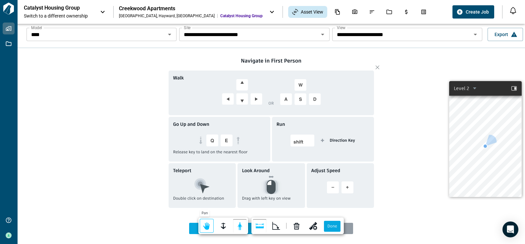 This screenshot has height=244, width=525. What do you see at coordinates (372, 12) in the screenshot?
I see `div: Issues & Info` at bounding box center [372, 12].